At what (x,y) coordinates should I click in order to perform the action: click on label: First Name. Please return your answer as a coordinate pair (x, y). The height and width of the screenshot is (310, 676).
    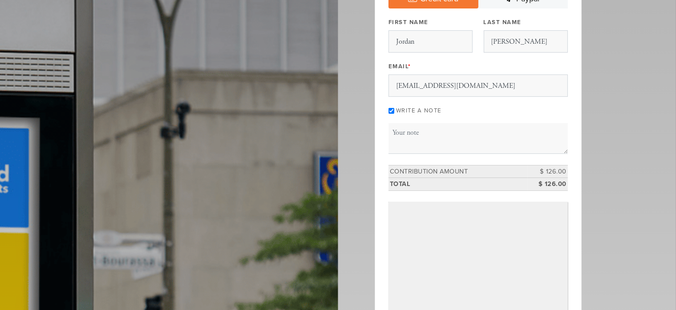
    Looking at the image, I should click on (409, 22).